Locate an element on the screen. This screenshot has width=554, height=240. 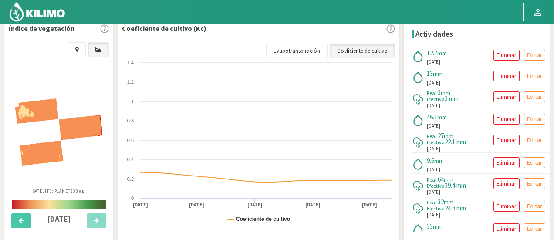
img: Kilimo is located at coordinates (37, 12).